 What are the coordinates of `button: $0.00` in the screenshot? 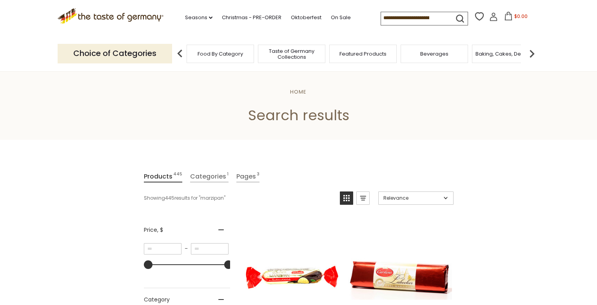 It's located at (516, 18).